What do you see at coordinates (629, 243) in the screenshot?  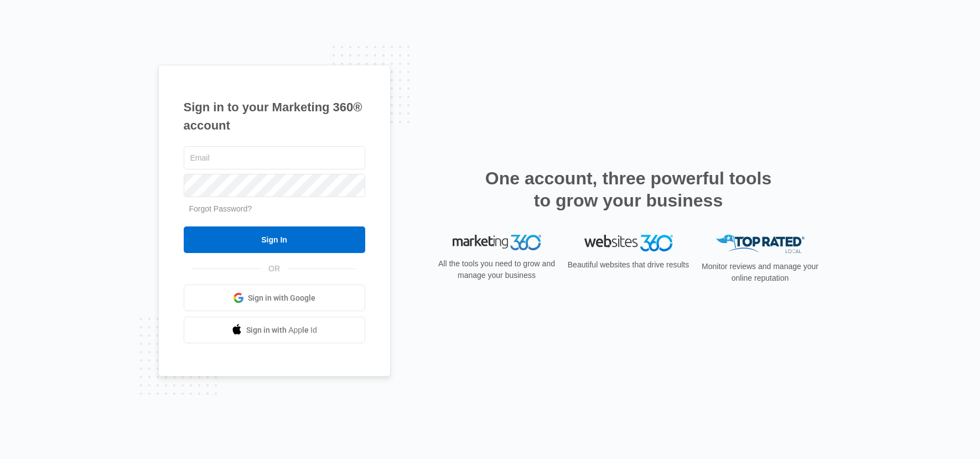 I see `img: Websites 360` at bounding box center [629, 243].